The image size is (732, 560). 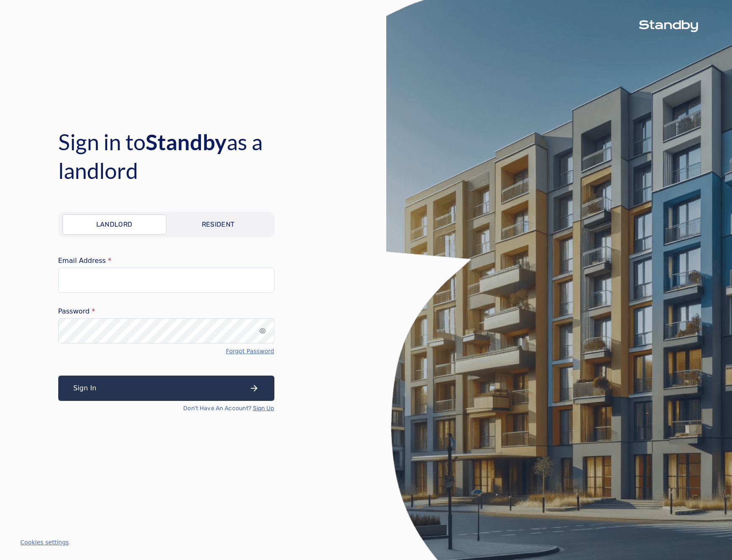 What do you see at coordinates (194, 156) in the screenshot?
I see `h4: Sign in to as a landlord` at bounding box center [194, 156].